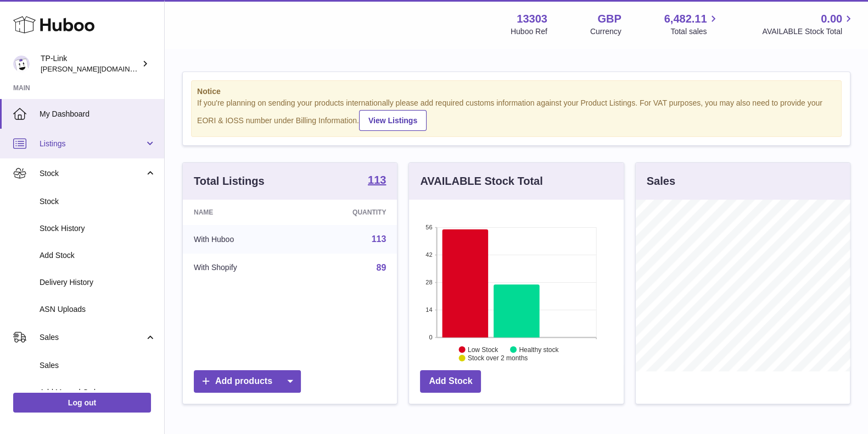 This screenshot has height=434, width=868. I want to click on span: Total sales, so click(694, 31).